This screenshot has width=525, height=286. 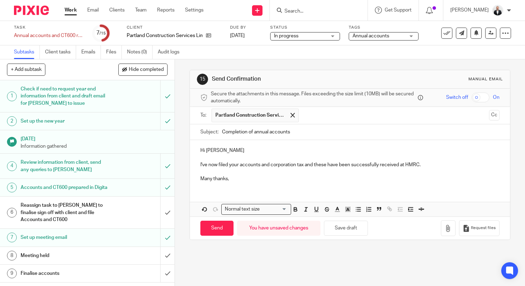 What do you see at coordinates (398, 10) in the screenshot?
I see `span: Get Support` at bounding box center [398, 10].